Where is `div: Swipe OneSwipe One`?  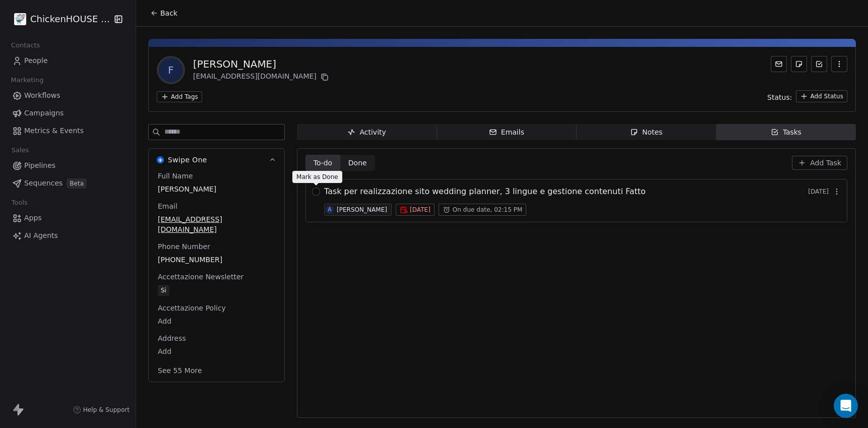
div: Swipe OneSwipe One is located at coordinates (216, 276).